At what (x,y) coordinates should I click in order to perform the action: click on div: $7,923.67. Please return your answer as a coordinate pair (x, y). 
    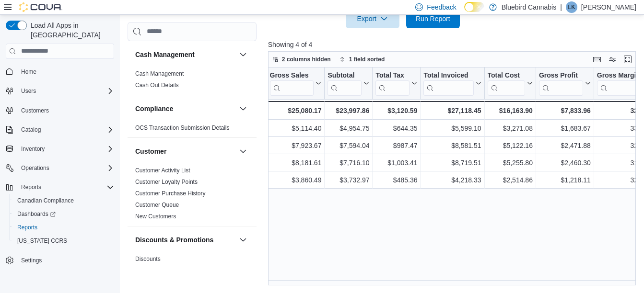
    Looking at the image, I should click on (295, 146).